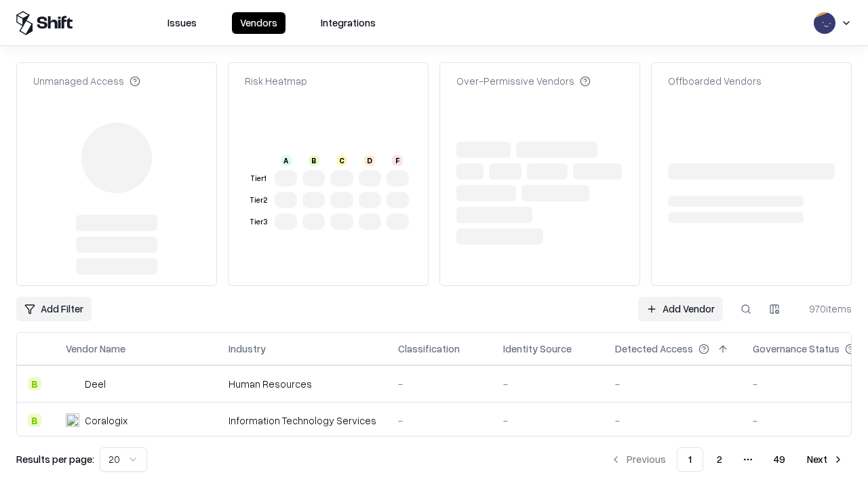 This screenshot has height=488, width=868. What do you see at coordinates (524, 80) in the screenshot?
I see `div: Over-Permissive Vendors` at bounding box center [524, 80].